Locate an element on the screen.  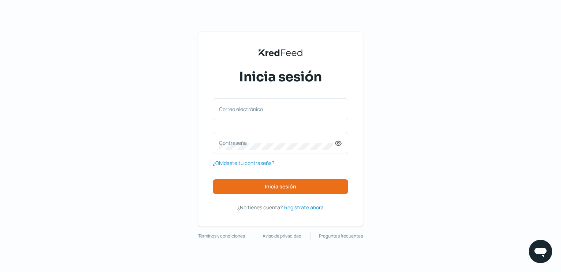
a: Aviso de privacidad is located at coordinates (282, 236).